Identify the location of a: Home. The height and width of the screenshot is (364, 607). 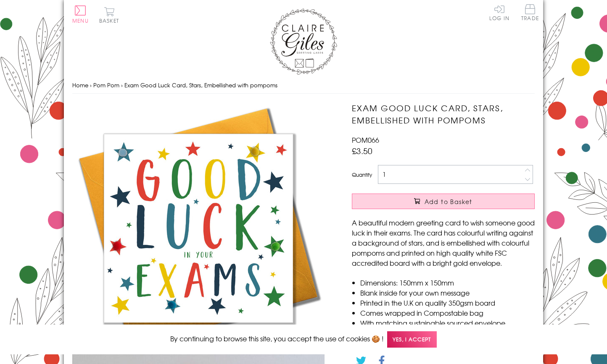
(80, 85).